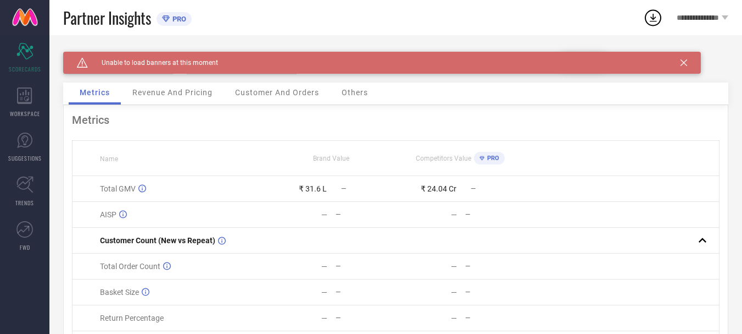  Describe the element at coordinates (25, 113) in the screenshot. I see `span: WORKSPACE` at that location.